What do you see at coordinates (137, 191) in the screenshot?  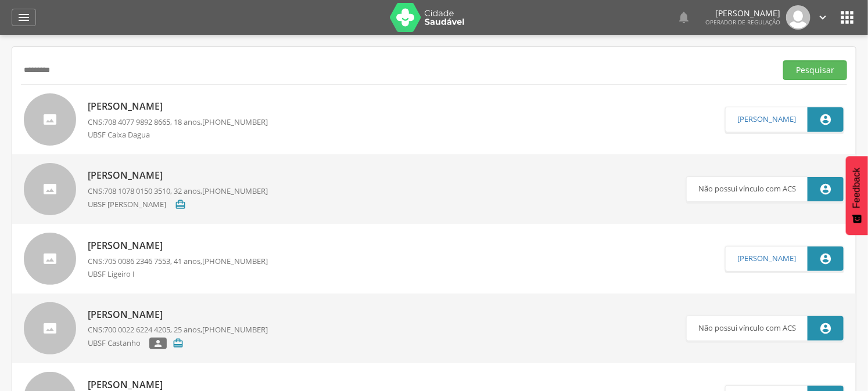 I see `span: 708 1078 0150 3510` at bounding box center [137, 191].